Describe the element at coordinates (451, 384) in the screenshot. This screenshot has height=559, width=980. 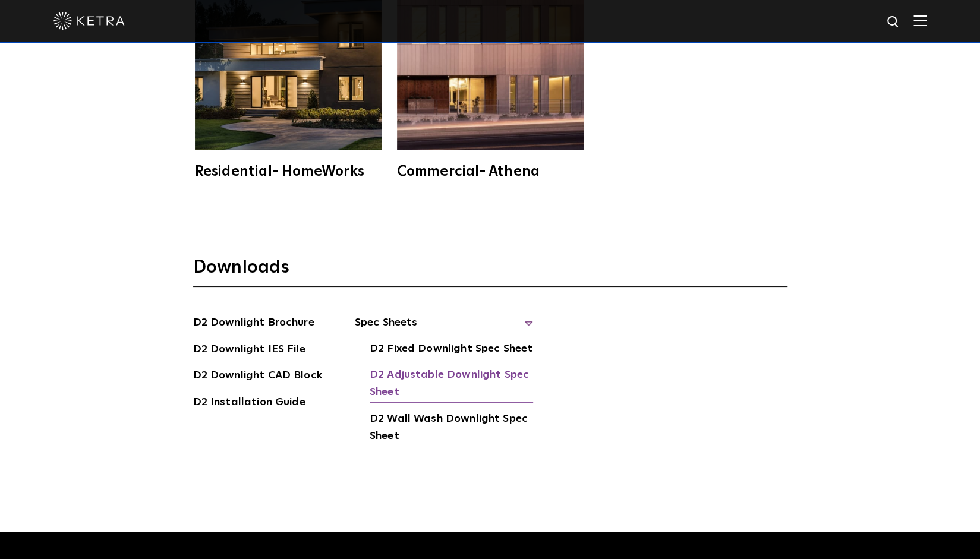
I see `a: D2 Adjustable Downlight Spec Sheet` at that location.